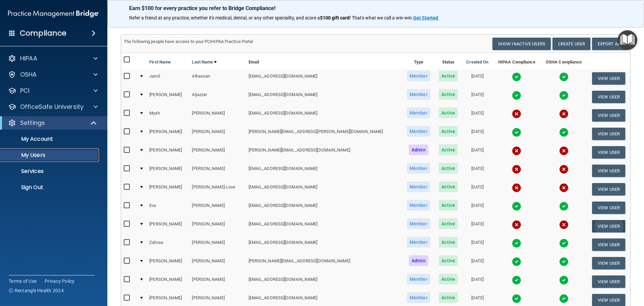 The width and height of the screenshot is (644, 306). I want to click on td: Alhassan, so click(217, 78).